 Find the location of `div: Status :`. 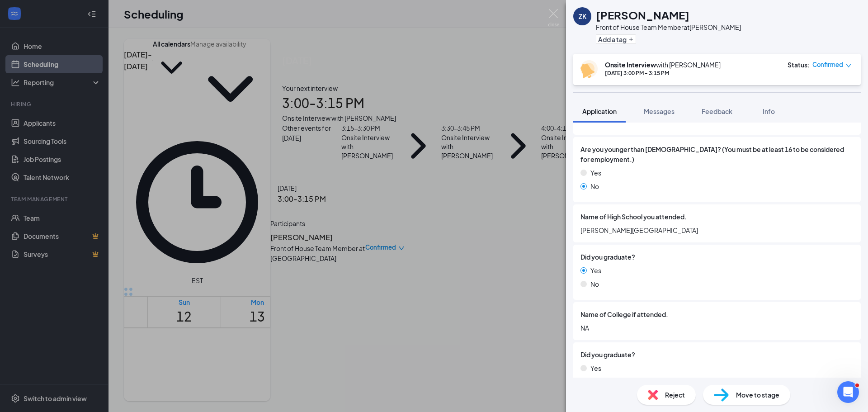

div: Status : is located at coordinates (799, 64).